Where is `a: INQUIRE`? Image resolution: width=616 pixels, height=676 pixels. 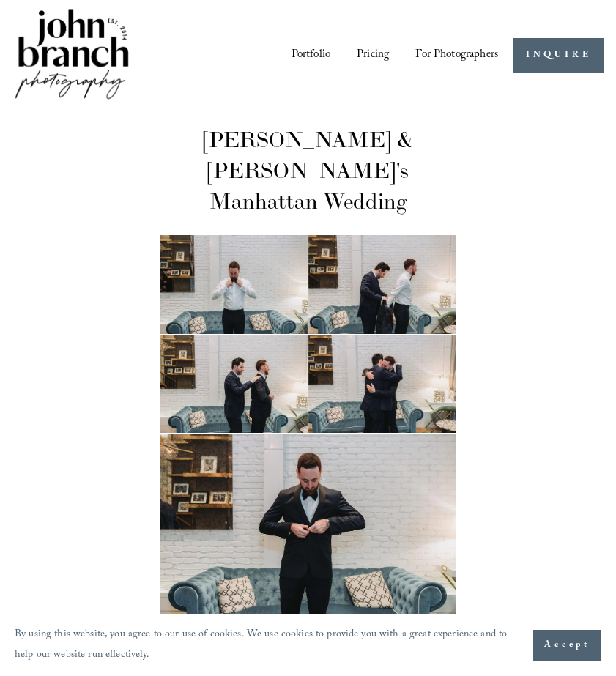
a: INQUIRE is located at coordinates (558, 56).